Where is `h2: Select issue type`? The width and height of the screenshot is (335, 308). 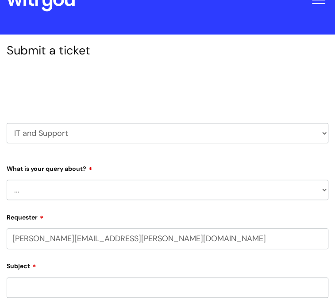 h2: Select issue type is located at coordinates (167, 86).